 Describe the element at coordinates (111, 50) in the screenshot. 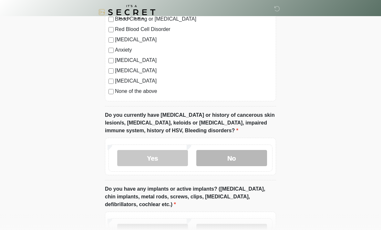

I see `input: Anxiety` at that location.